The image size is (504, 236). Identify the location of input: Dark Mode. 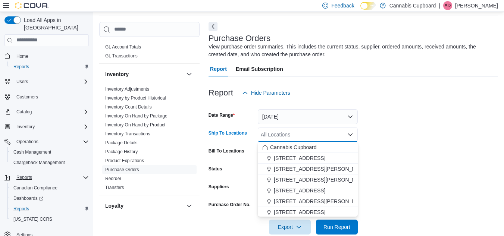
(368, 6).